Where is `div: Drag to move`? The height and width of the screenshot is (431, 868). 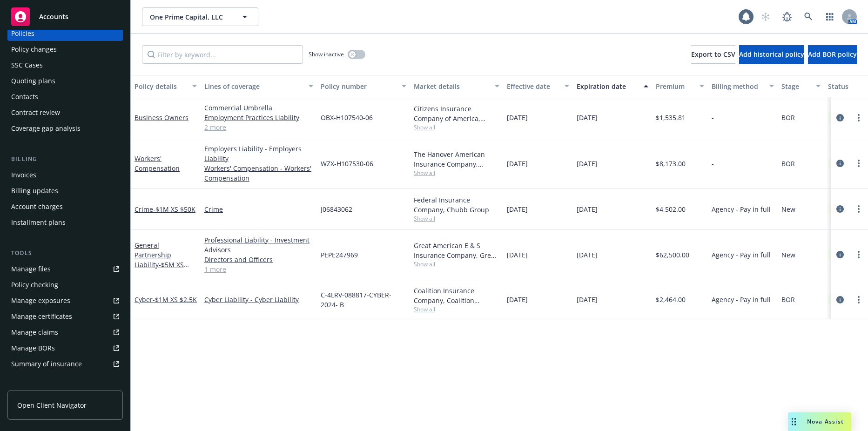 div: Drag to move is located at coordinates (793, 422).